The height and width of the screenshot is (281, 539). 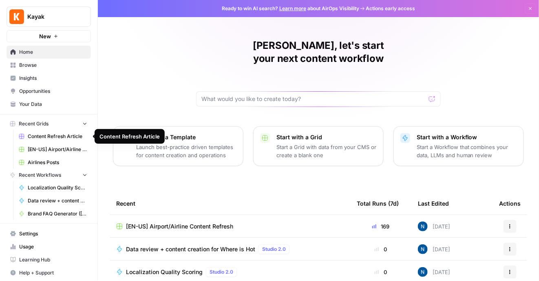 I want to click on a: Localization Quality ScoringStudio 2.0, so click(x=230, y=272).